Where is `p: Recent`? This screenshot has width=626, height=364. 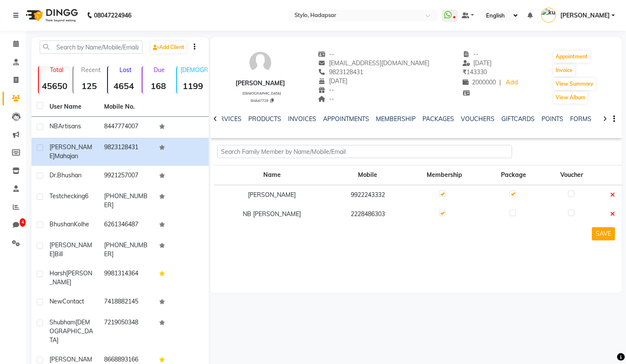
p: Recent is located at coordinates (91, 70).